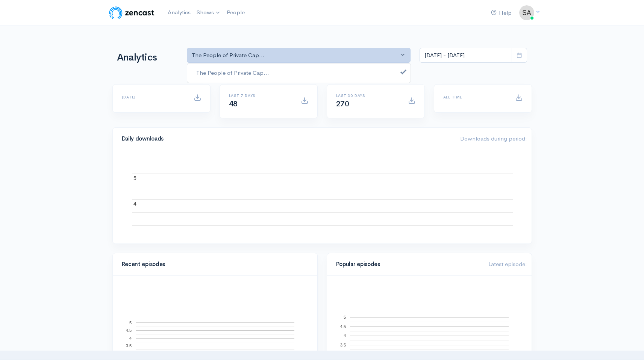 The image size is (644, 360). What do you see at coordinates (474, 97) in the screenshot?
I see `h6: All time` at bounding box center [474, 97].